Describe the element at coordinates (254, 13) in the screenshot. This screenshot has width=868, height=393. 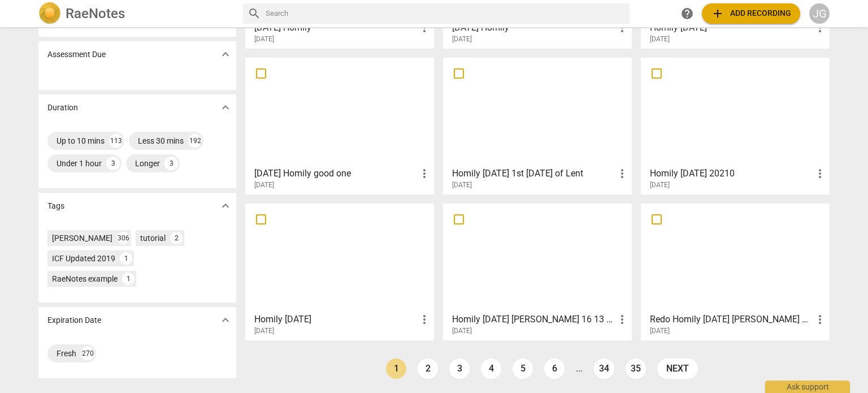
I see `span: search` at that location.